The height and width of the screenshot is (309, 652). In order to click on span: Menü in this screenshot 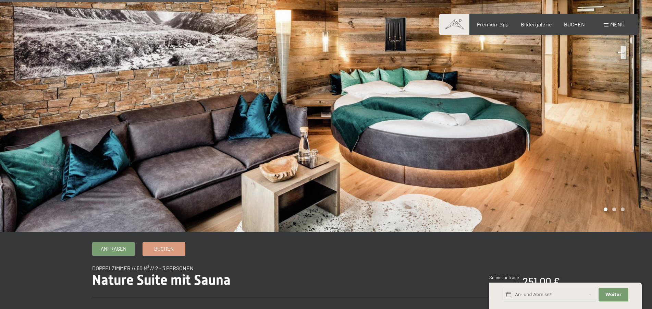, I will do `click(617, 24)`.